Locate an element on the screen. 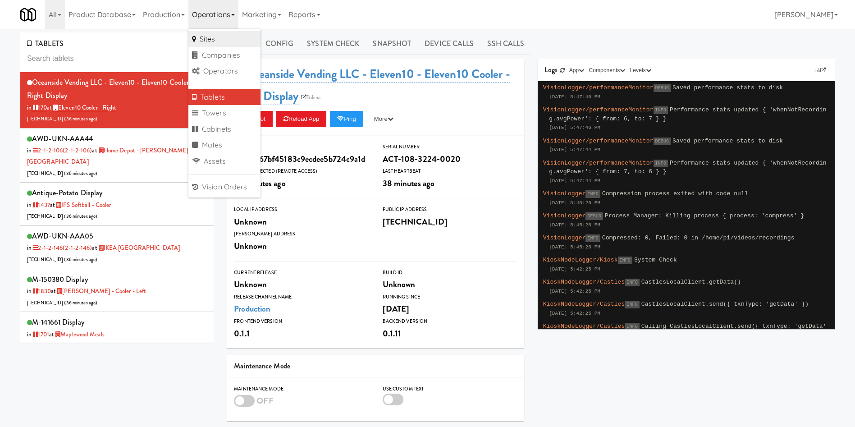 The image size is (855, 427). a: Sites is located at coordinates (224, 39).